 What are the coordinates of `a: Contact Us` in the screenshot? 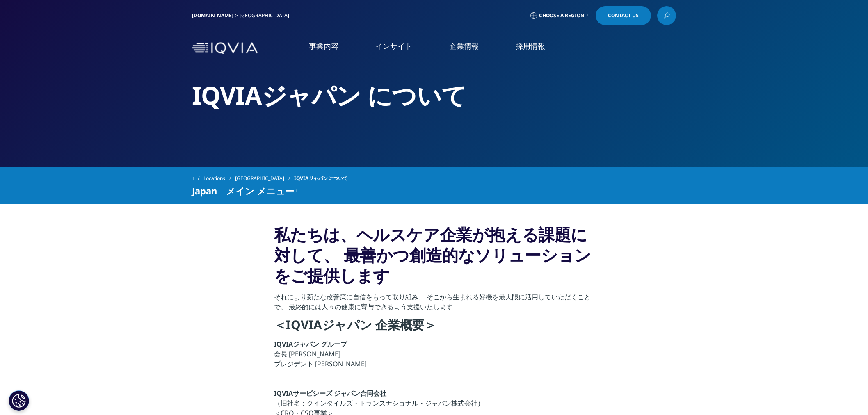 It's located at (623, 15).